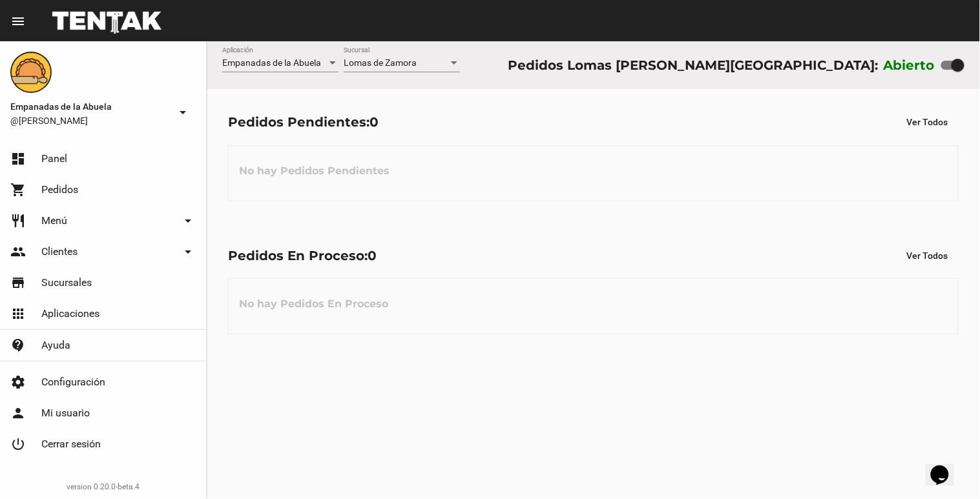 This screenshot has height=499, width=980. Describe the element at coordinates (59, 190) in the screenshot. I see `span: Pedidos` at that location.